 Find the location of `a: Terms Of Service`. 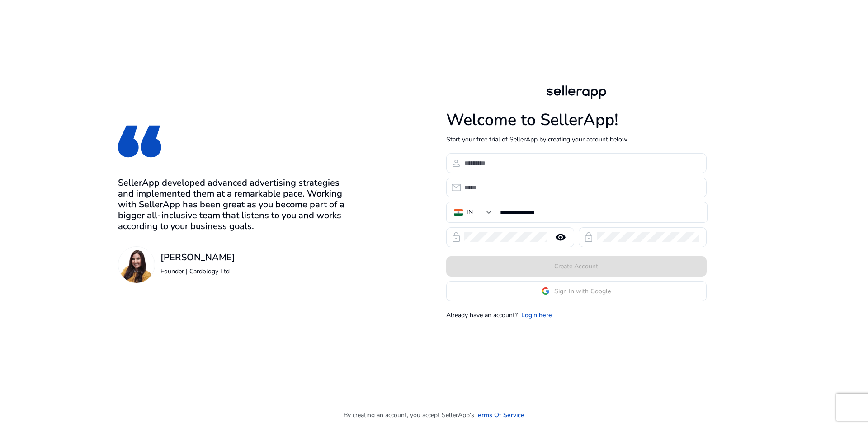

a: Terms Of Service is located at coordinates (499, 415).